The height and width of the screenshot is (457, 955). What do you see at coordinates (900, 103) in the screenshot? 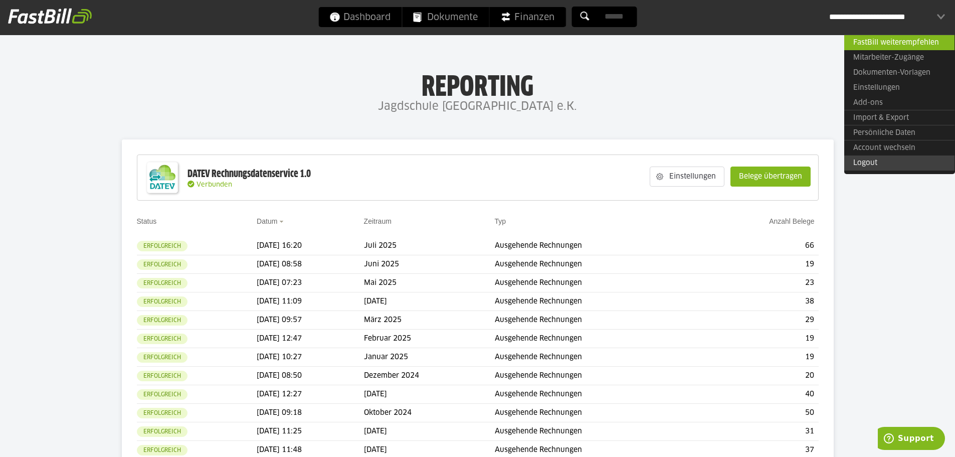
I see `a: Add-ons` at bounding box center [900, 103].